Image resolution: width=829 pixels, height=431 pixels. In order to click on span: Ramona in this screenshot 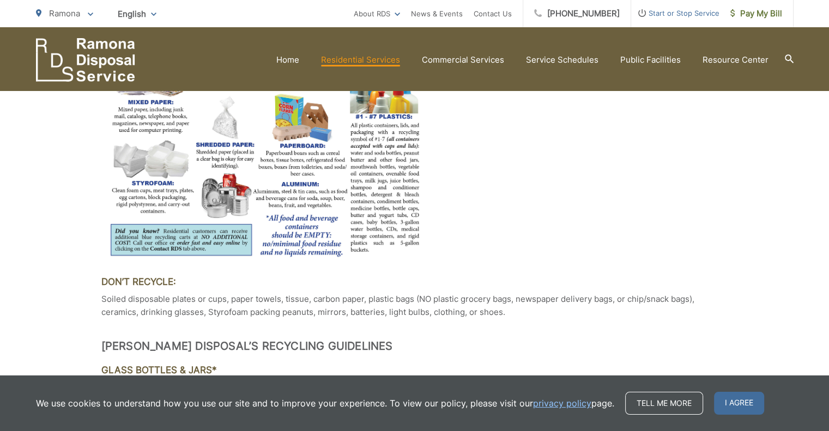, I will do `click(64, 13)`.